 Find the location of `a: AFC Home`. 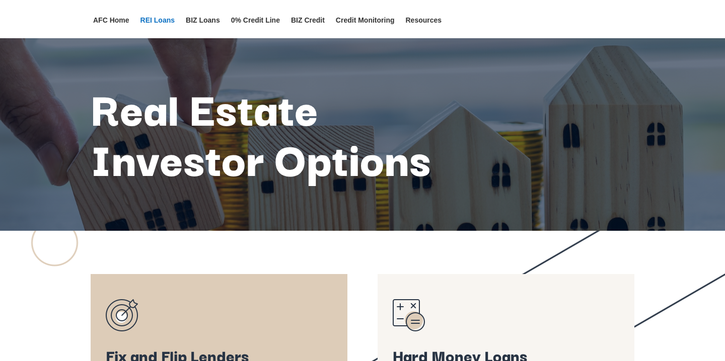

a: AFC Home is located at coordinates (111, 27).